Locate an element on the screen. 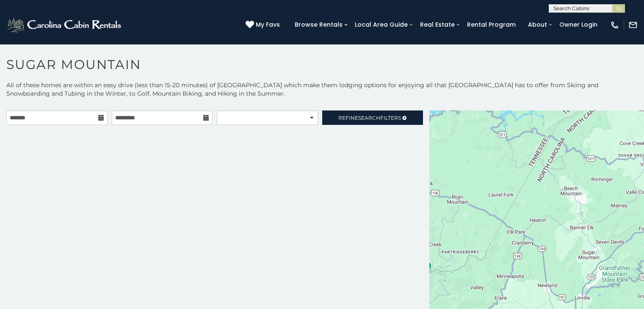 The height and width of the screenshot is (309, 644). a: Rental Program is located at coordinates (491, 25).